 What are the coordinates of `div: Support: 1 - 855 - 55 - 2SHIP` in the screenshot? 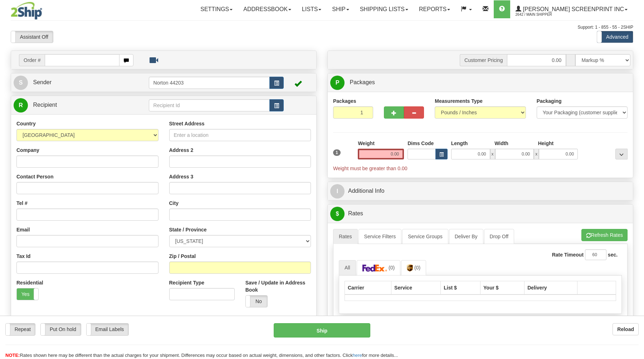 It's located at (322, 27).